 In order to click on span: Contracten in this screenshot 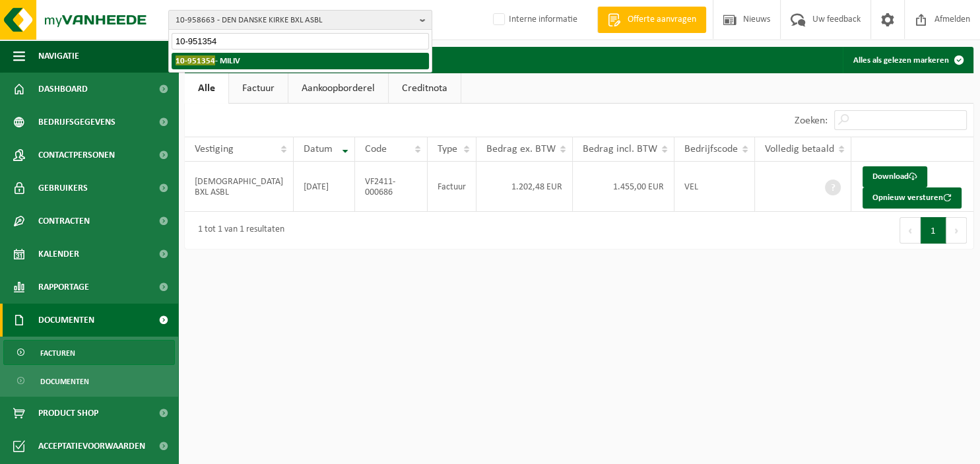, I will do `click(64, 221)`.